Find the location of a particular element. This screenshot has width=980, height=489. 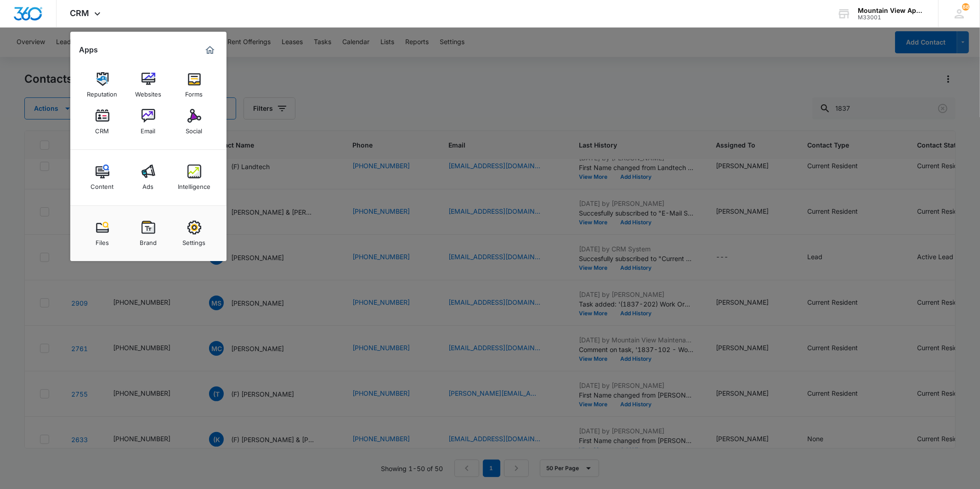

a: Settings is located at coordinates (195, 233).